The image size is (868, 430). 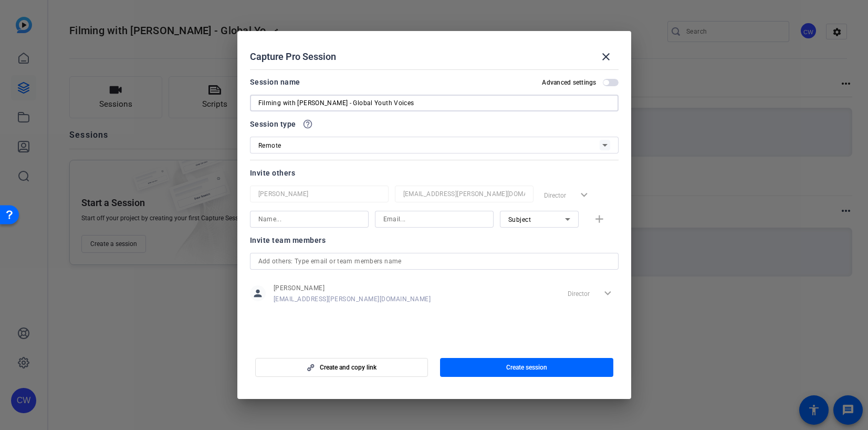 I want to click on button: Create and copy link, so click(x=342, y=367).